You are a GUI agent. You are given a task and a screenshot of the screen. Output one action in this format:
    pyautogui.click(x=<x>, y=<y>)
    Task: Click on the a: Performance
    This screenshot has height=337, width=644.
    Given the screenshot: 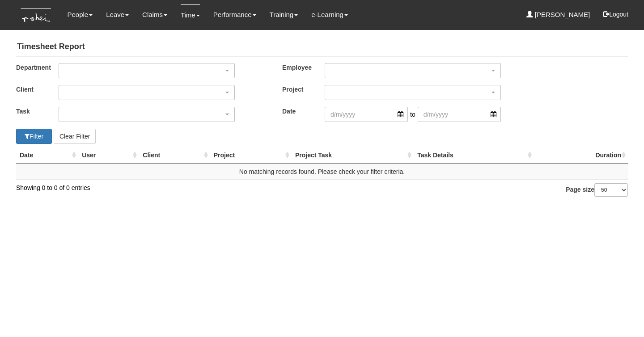 What is the action you would take?
    pyautogui.click(x=235, y=15)
    